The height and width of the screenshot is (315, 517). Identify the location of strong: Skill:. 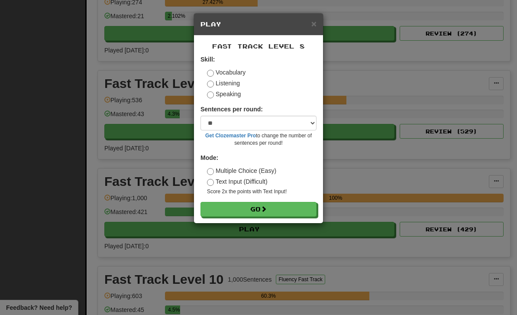
(207, 59).